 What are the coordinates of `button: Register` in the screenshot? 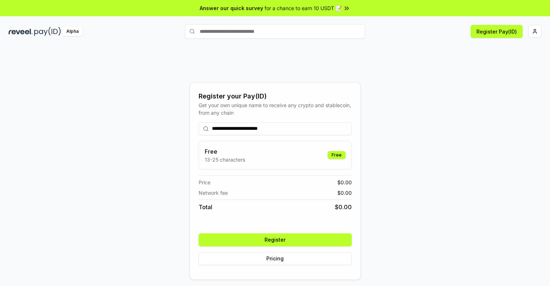 It's located at (275, 240).